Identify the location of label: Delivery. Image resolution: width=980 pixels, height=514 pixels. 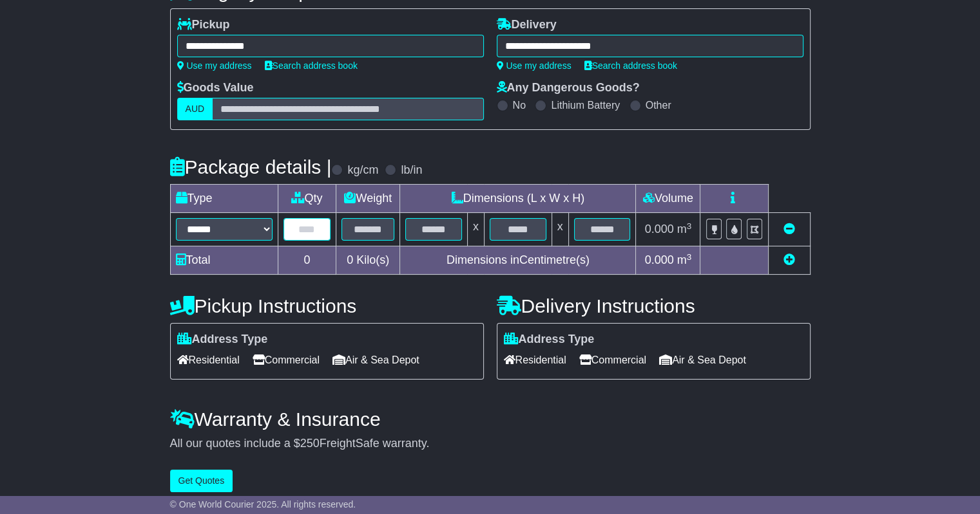
(526, 25).